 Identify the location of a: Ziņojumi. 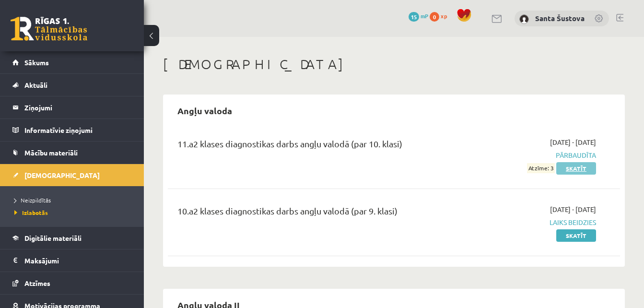
(72, 107).